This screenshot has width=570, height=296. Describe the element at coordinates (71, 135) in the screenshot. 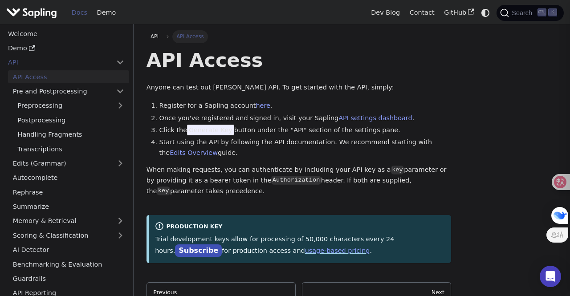

I see `a: Handling Fragments` at that location.